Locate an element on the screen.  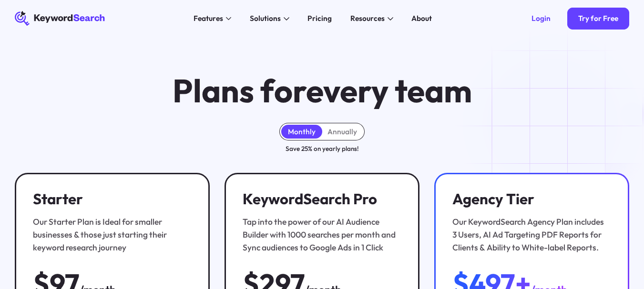
div: Solutions is located at coordinates (265, 18).